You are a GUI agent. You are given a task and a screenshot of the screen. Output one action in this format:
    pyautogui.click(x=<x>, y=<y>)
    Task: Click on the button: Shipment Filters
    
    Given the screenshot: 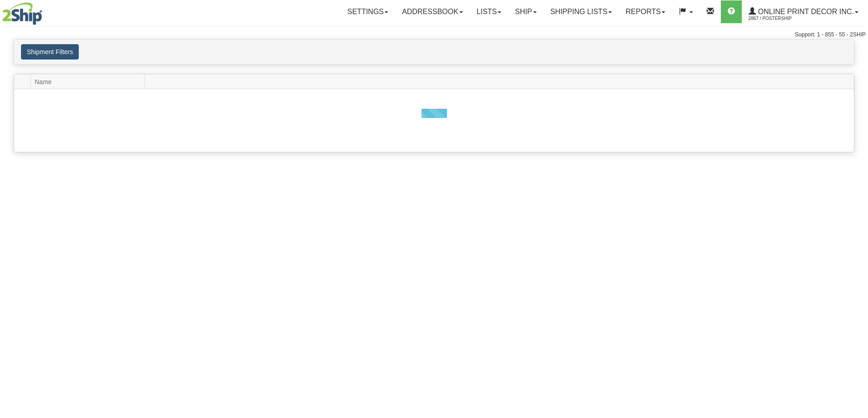 What is the action you would take?
    pyautogui.click(x=50, y=52)
    